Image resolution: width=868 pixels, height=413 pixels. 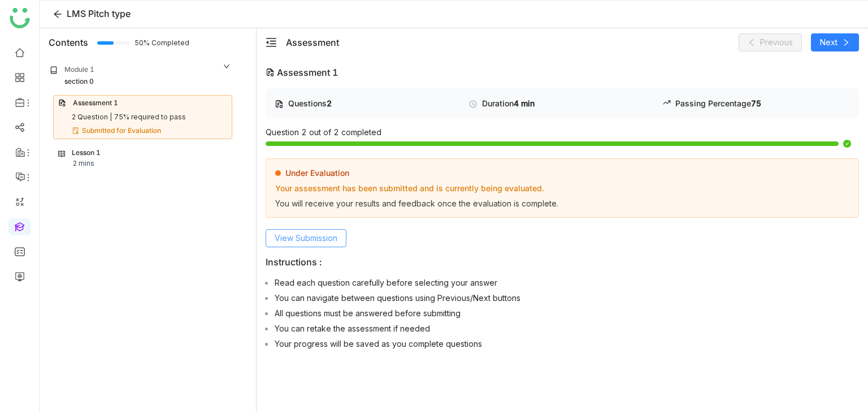 What do you see at coordinates (79, 82) in the screenshot?
I see `div: section 0` at bounding box center [79, 82].